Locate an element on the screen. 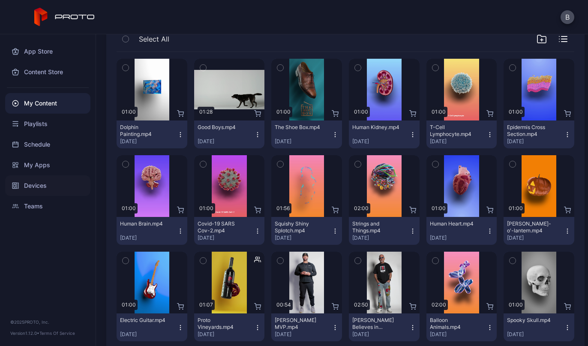 This screenshot has width=588, height=346. div: Strings and Things.mp4 is located at coordinates (376, 227).